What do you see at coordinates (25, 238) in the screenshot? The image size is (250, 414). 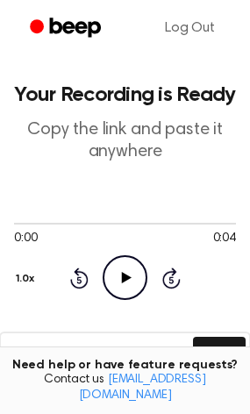 I see `span: 0:00` at bounding box center [25, 238].